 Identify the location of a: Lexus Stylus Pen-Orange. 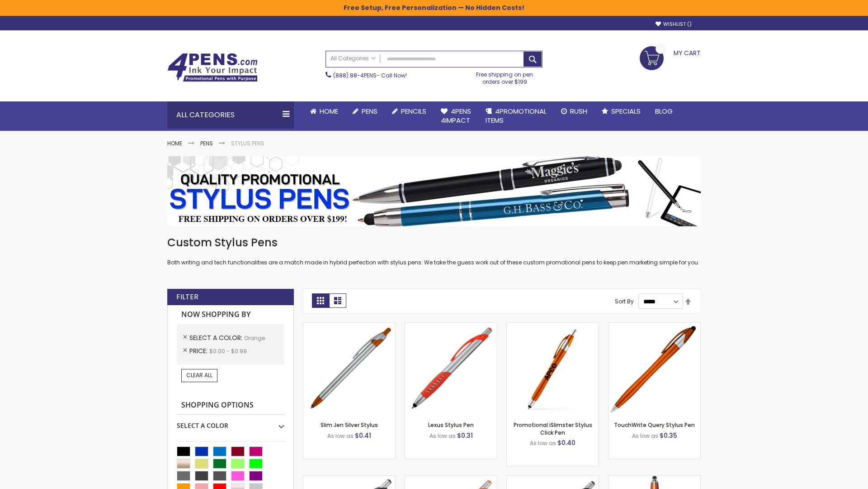
(451, 326).